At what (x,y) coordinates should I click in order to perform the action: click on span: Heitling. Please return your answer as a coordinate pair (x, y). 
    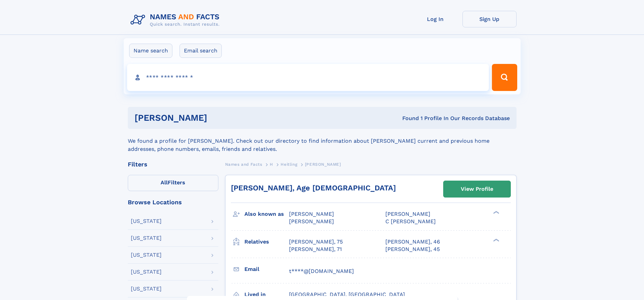
    Looking at the image, I should click on (289, 164).